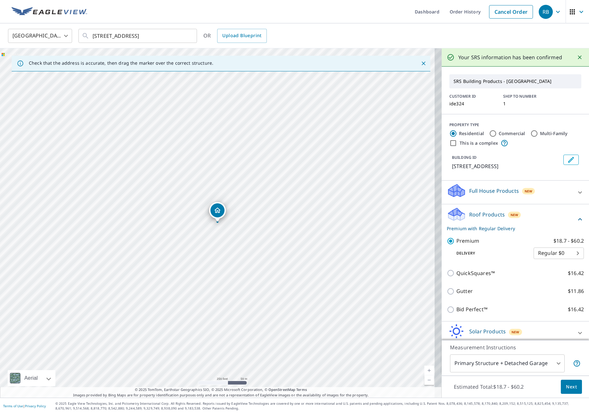 The width and height of the screenshot is (589, 414). I want to click on span: © 2025 TomTom, Earthstar Geographics SIO, © 2025 Microsoft Corporation, ©, so click(221, 389).